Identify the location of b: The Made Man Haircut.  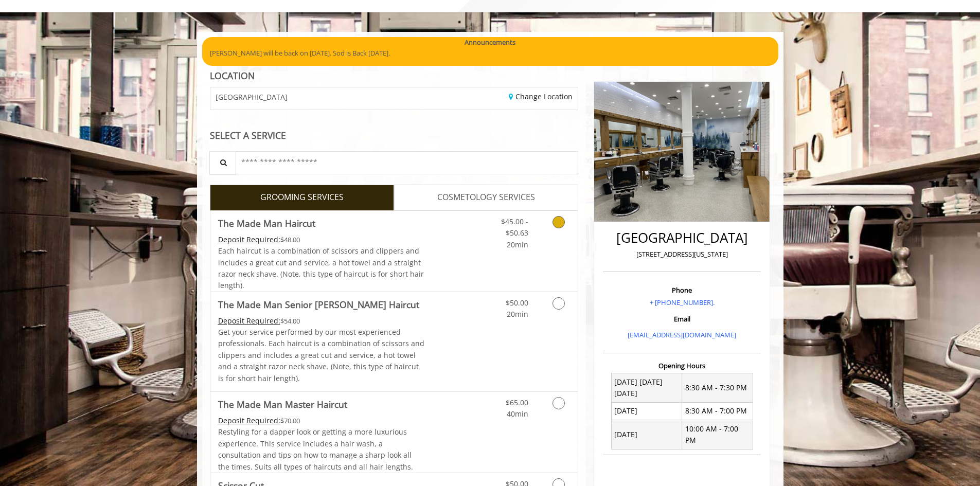
(267, 223).